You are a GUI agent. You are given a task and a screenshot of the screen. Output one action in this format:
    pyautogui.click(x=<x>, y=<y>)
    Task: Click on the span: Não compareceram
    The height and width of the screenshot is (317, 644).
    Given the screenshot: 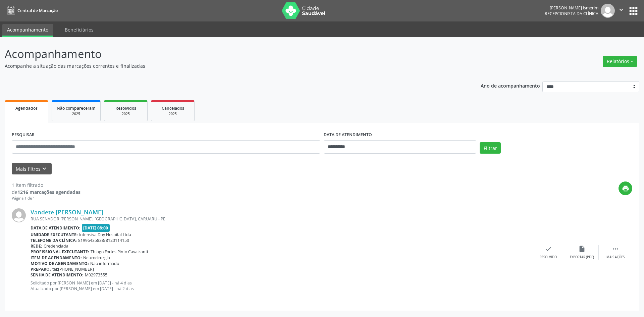 What is the action you would take?
    pyautogui.click(x=76, y=108)
    